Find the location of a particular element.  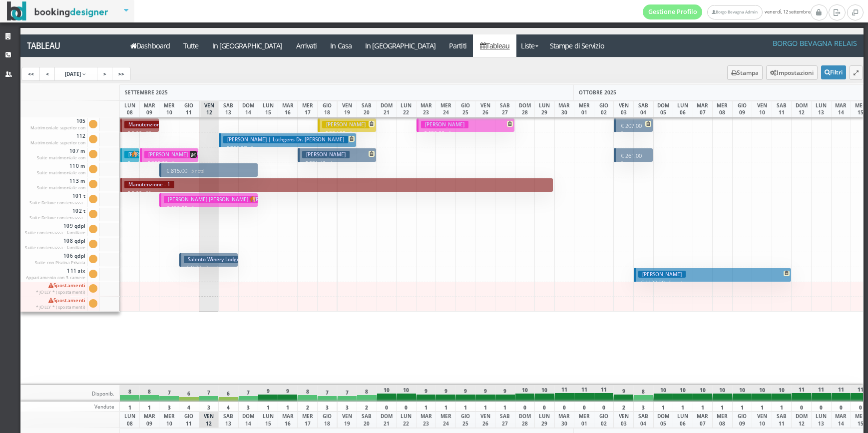

div: DOM 12 is located at coordinates (801, 419).